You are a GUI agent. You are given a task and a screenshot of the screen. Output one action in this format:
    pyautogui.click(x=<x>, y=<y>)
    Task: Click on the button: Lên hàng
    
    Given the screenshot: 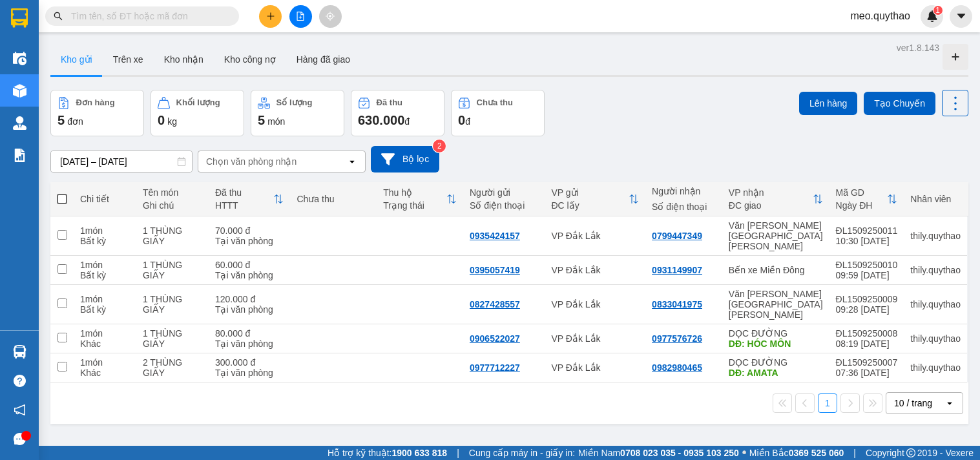 What is the action you would take?
    pyautogui.click(x=828, y=103)
    